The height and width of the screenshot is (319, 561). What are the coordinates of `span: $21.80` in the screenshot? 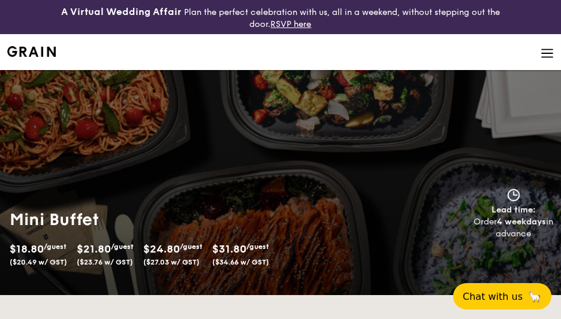 It's located at (93, 249).